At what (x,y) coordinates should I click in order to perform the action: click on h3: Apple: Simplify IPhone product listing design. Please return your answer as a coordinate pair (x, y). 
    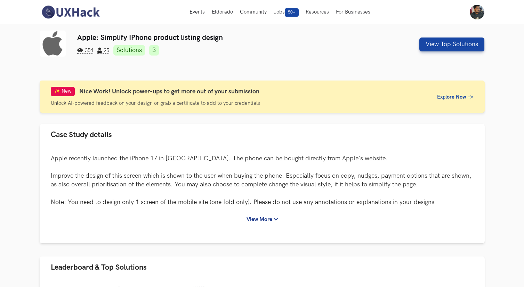
    Looking at the image, I should click on (224, 38).